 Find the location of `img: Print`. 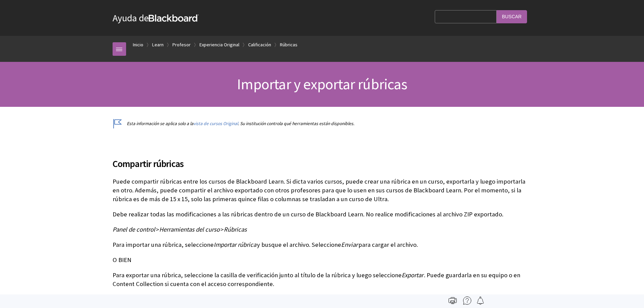

img: Print is located at coordinates (453, 300).